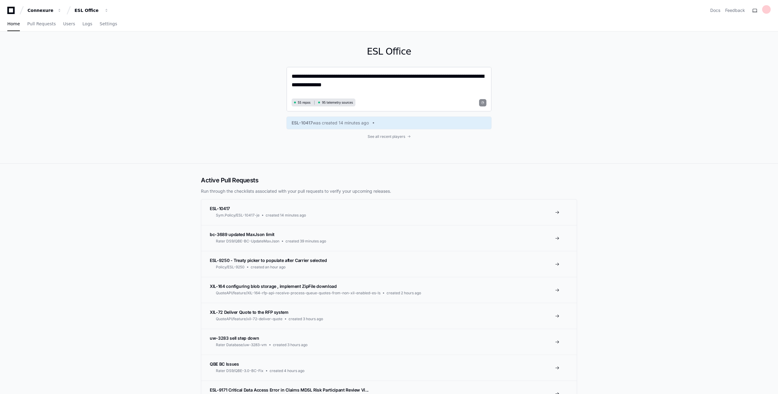  What do you see at coordinates (13, 24) in the screenshot?
I see `span: Home` at bounding box center [13, 24].